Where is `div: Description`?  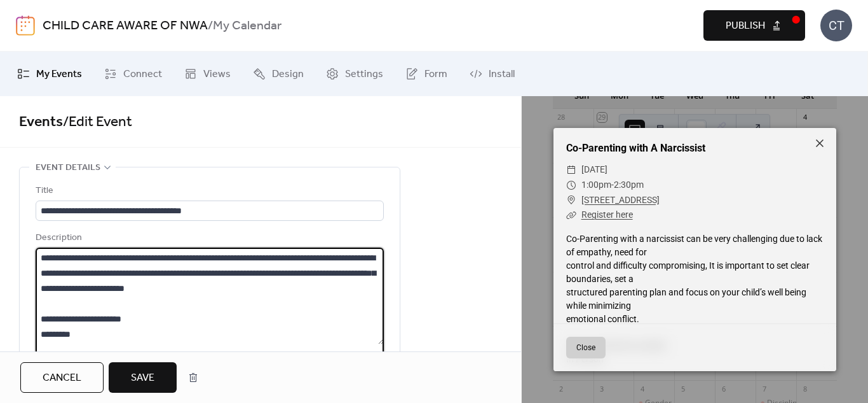 div: Description is located at coordinates (209, 238).